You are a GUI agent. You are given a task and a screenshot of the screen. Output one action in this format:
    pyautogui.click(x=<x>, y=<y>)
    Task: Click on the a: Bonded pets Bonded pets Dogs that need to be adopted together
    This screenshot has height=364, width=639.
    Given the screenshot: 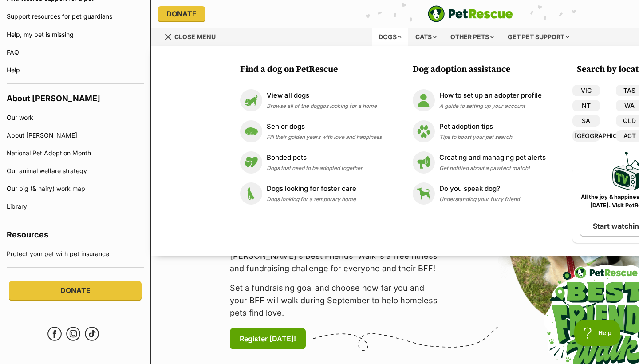 What is the action you would take?
    pyautogui.click(x=311, y=162)
    